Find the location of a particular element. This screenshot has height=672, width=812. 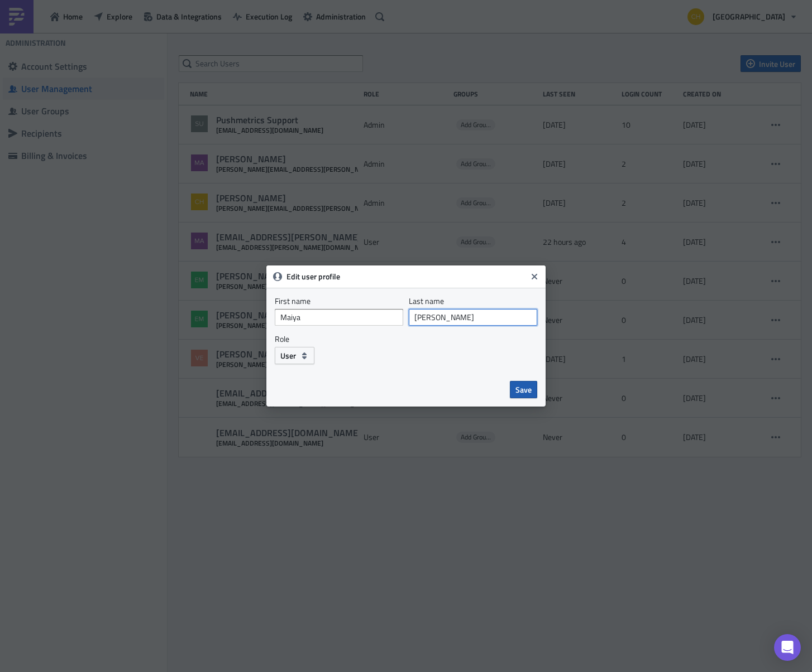

label: Last name is located at coordinates (473, 301).